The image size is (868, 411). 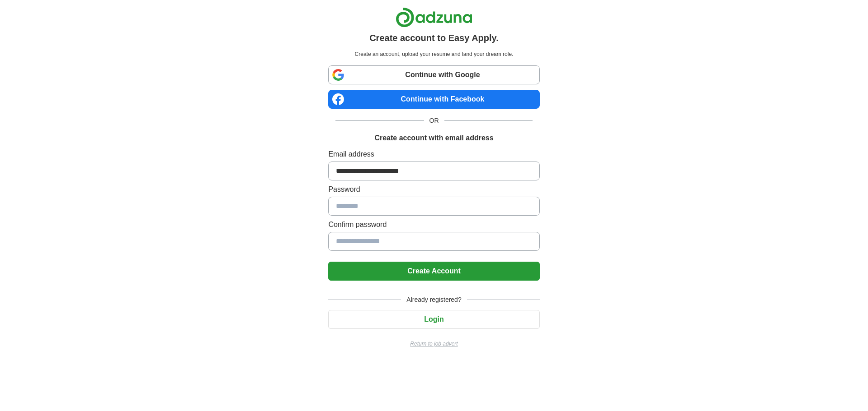 I want to click on button: Login, so click(x=433, y=320).